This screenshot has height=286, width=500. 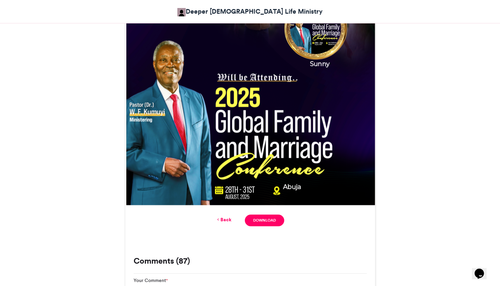 What do you see at coordinates (264, 221) in the screenshot?
I see `a: Download` at bounding box center [264, 221].